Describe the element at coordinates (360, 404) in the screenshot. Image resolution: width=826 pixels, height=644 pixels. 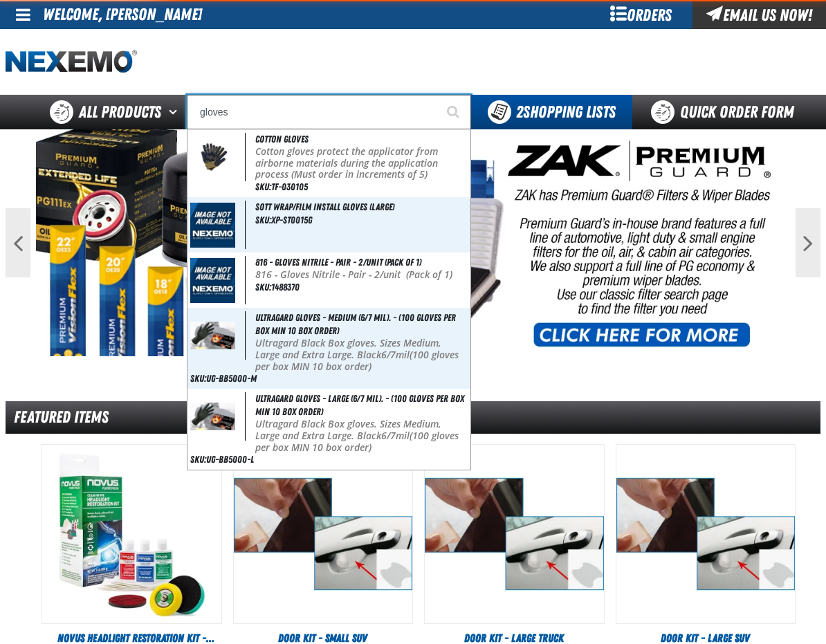
I see `span: Ultragard gloves - Large (6/7 mil). - (100 gloves per box MIN 10 box order)` at that location.